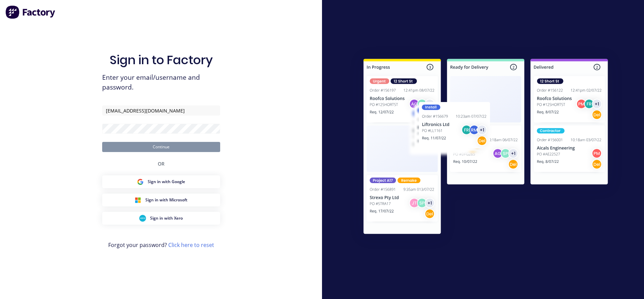 This screenshot has width=644, height=299. I want to click on button: Continue, so click(161, 146).